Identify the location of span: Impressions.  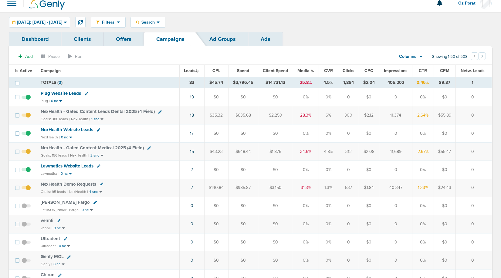
(396, 71).